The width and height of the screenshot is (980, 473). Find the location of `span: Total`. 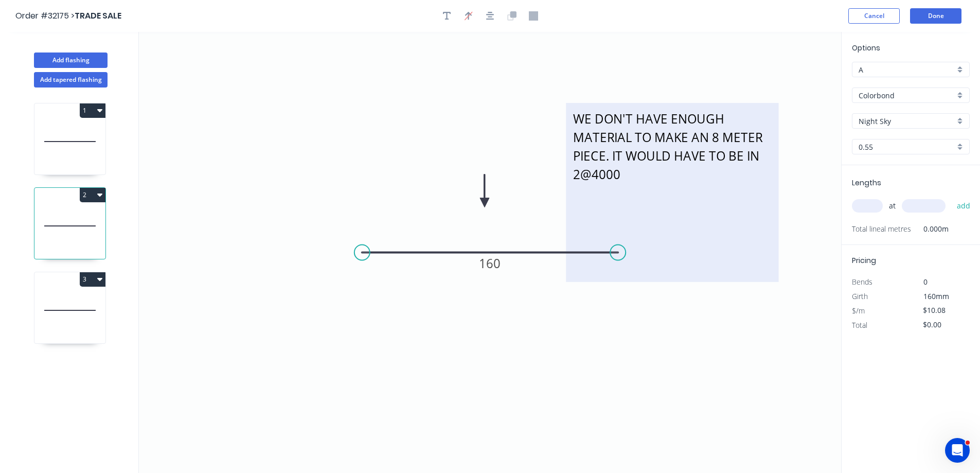

span: Total is located at coordinates (859, 325).